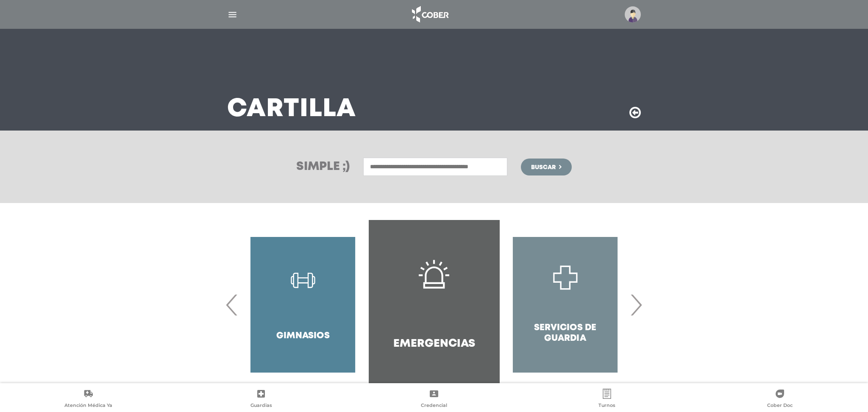 The height and width of the screenshot is (412, 868). I want to click on h3: Cartilla, so click(292, 109).